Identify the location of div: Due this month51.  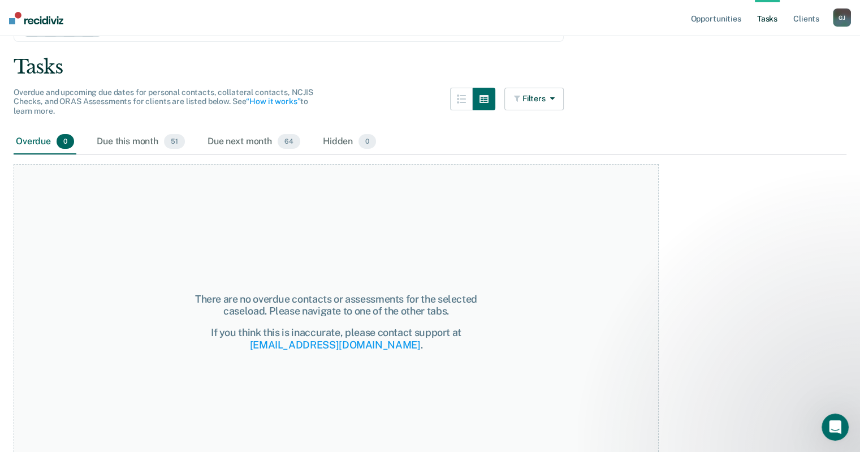
(141, 142).